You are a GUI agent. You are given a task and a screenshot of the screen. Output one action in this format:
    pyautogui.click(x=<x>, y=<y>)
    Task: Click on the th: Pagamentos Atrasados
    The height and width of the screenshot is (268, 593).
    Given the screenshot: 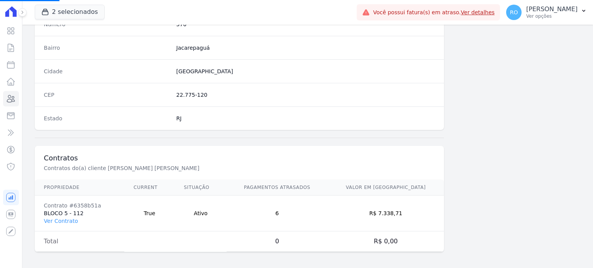 What is the action you would take?
    pyautogui.click(x=277, y=188)
    